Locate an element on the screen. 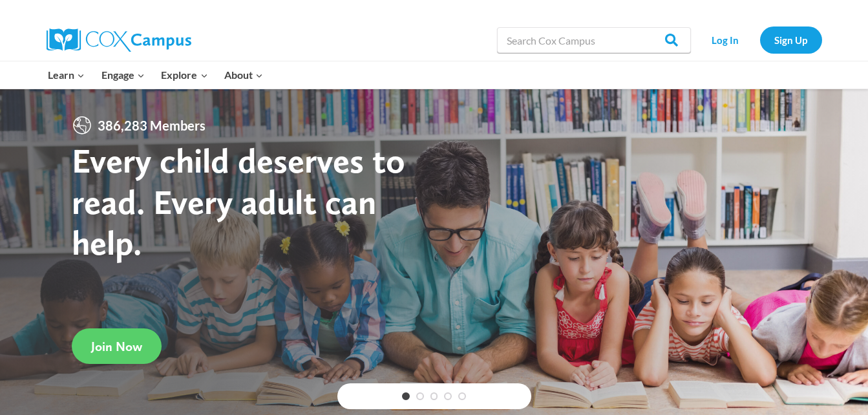  a: 2 is located at coordinates (420, 396).